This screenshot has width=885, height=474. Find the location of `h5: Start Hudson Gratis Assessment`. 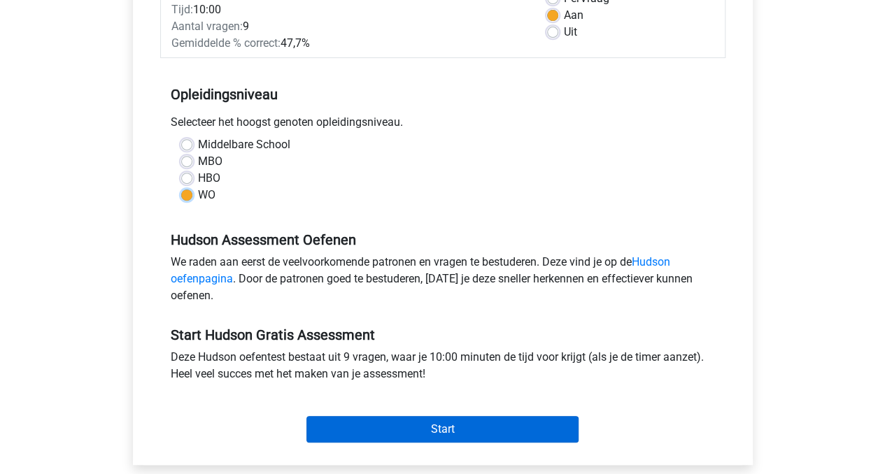

h5: Start Hudson Gratis Assessment is located at coordinates (443, 335).